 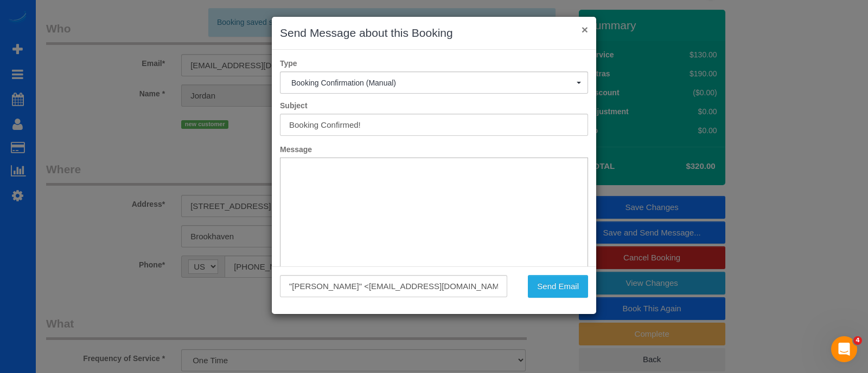 What do you see at coordinates (434, 124) in the screenshot?
I see `input: Subject` at bounding box center [434, 124].